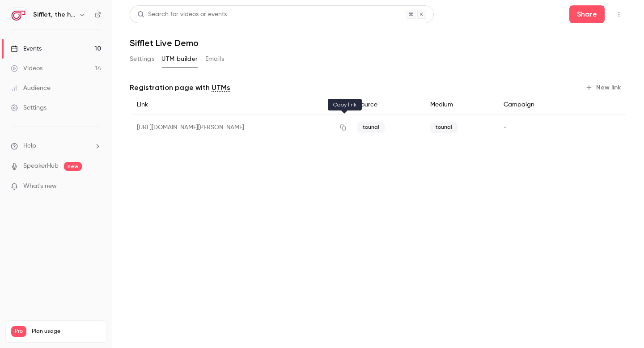 The height and width of the screenshot is (348, 644). Describe the element at coordinates (387, 105) in the screenshot. I see `div: Source` at that location.